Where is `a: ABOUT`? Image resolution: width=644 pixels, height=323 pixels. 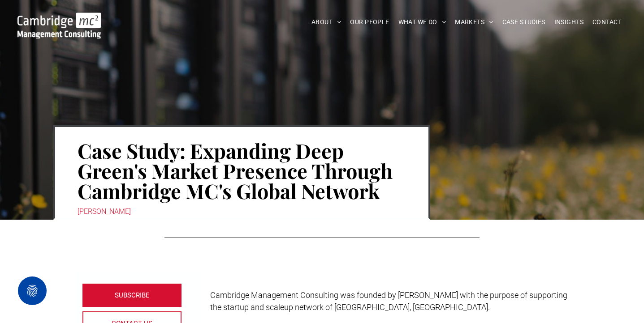 a: ABOUT is located at coordinates (326, 22).